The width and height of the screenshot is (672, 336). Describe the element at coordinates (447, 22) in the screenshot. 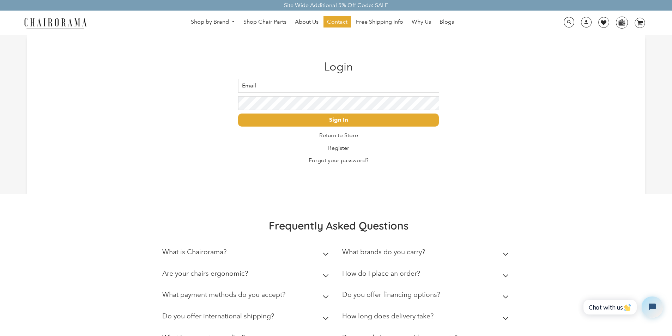

I see `a: Blogs` at that location.